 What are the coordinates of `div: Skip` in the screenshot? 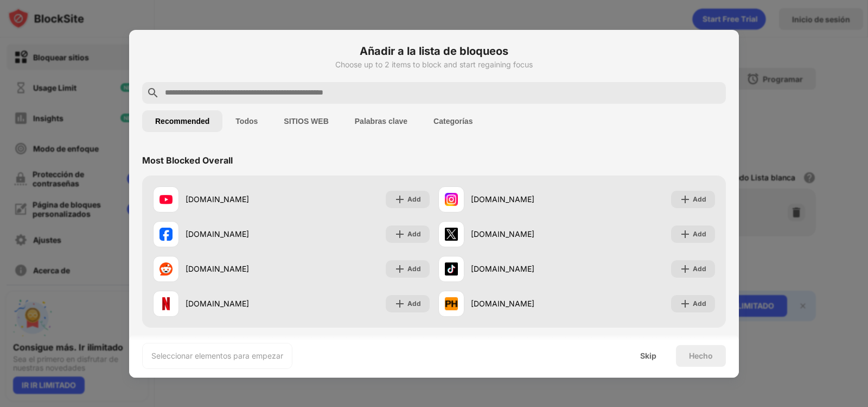 It's located at (649, 356).